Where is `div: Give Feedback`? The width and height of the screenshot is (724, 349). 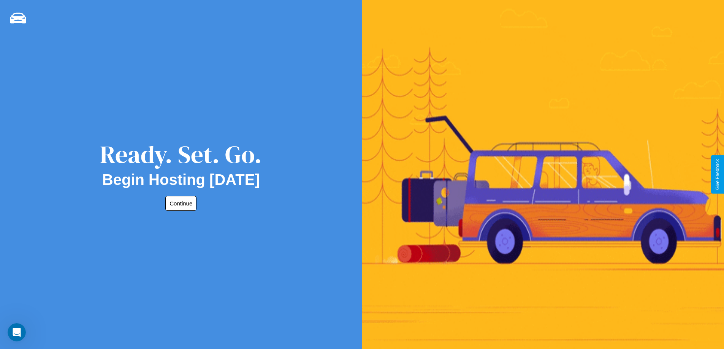 div: Give Feedback is located at coordinates (717, 174).